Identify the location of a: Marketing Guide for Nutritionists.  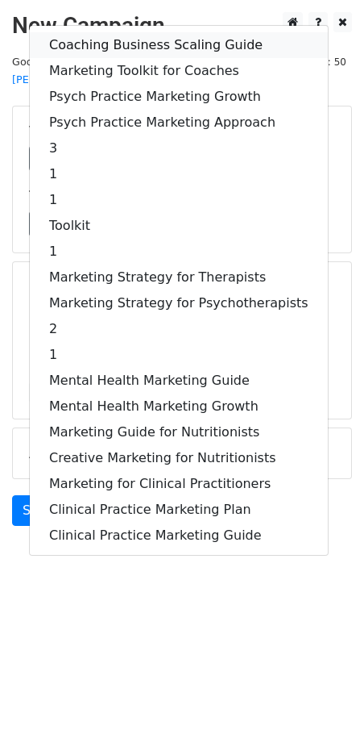
(179, 432).